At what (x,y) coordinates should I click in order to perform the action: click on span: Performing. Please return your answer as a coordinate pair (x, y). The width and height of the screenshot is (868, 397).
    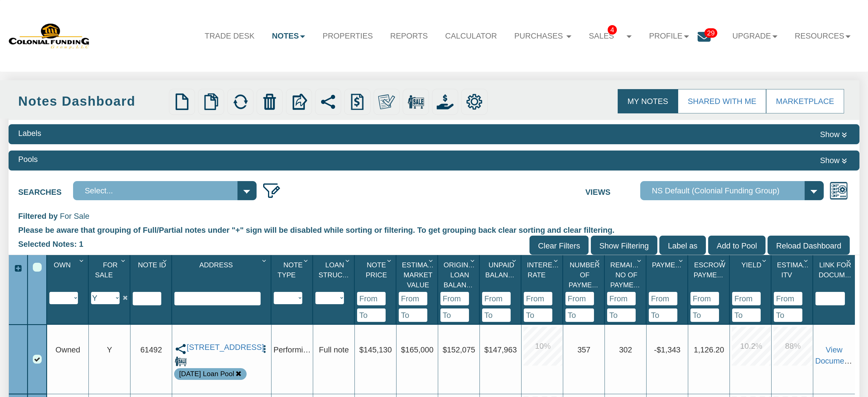
    Looking at the image, I should click on (292, 349).